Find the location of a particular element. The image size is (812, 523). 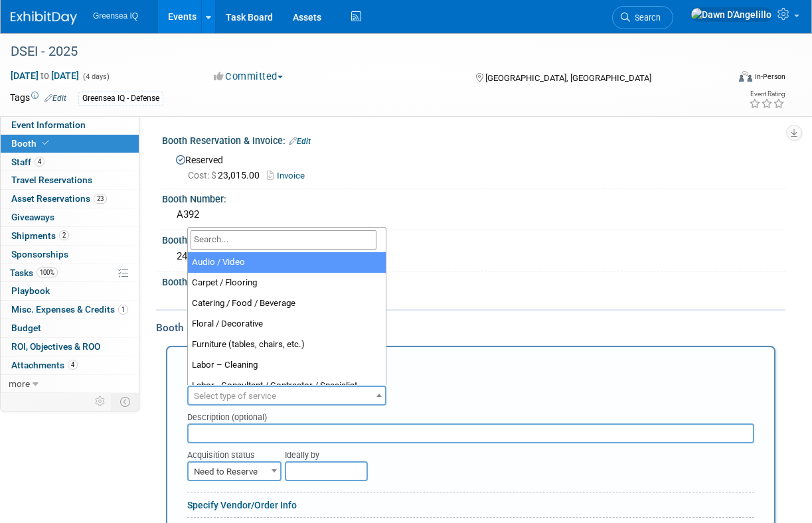

a: Travel Reservations is located at coordinates (69, 180).